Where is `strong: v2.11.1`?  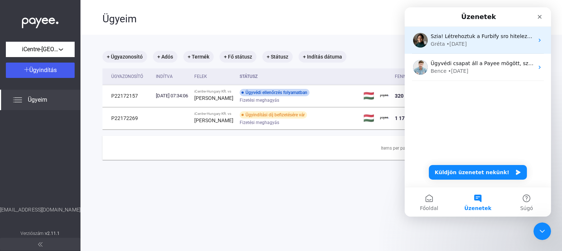 strong: v2.11.1 is located at coordinates (52, 233).